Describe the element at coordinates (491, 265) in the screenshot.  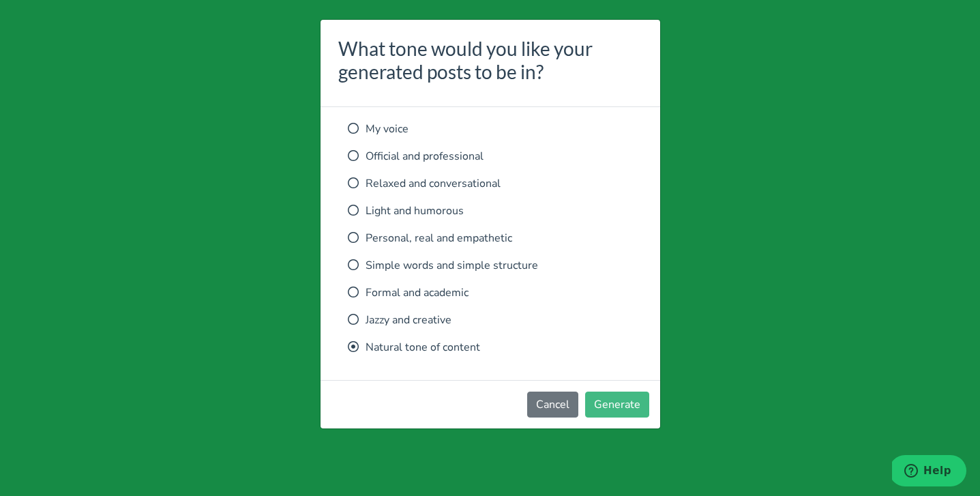
I see `p: Simple words and simple structure` at that location.